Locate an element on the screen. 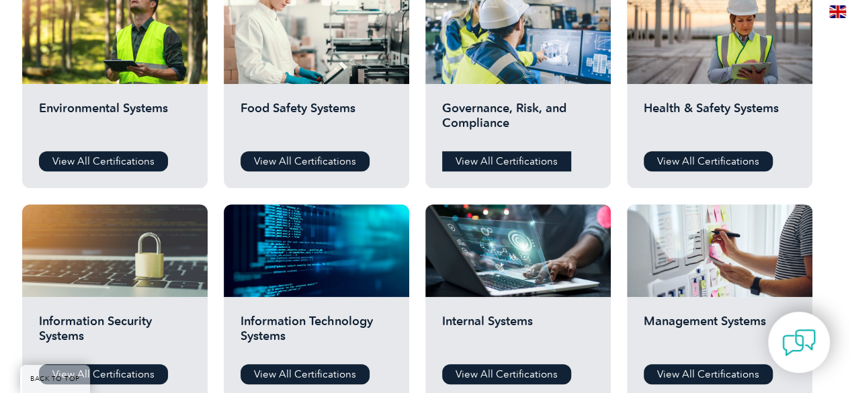  a: BACK TO TOP is located at coordinates (55, 379).